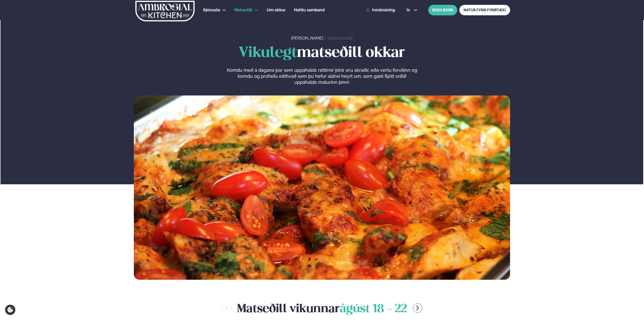 The width and height of the screenshot is (644, 320). Describe the element at coordinates (165, 11) in the screenshot. I see `img: logo` at that location.